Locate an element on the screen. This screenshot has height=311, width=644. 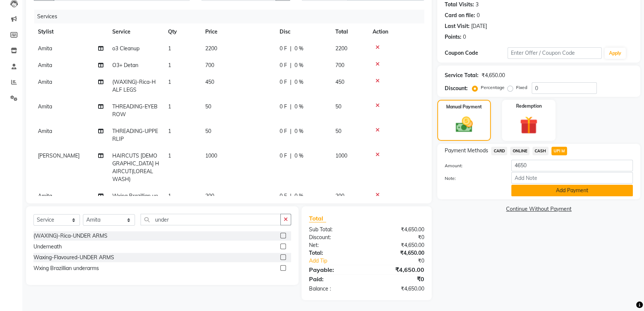
label: Redemption is located at coordinates (528, 106).